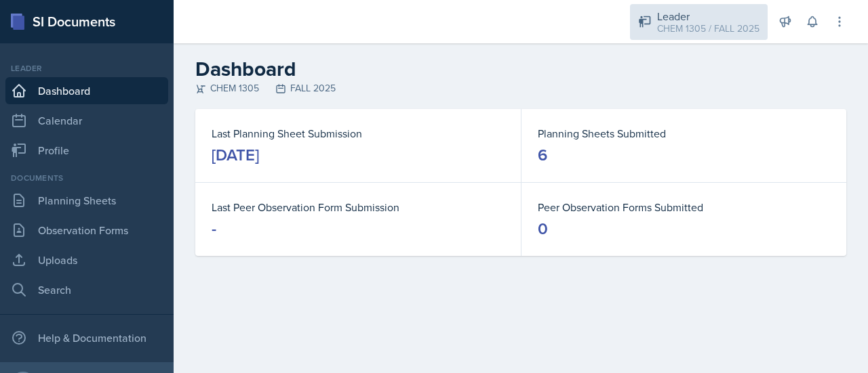 This screenshot has height=373, width=868. What do you see at coordinates (684, 133) in the screenshot?
I see `dt: Planning Sheets Submitted` at bounding box center [684, 133].